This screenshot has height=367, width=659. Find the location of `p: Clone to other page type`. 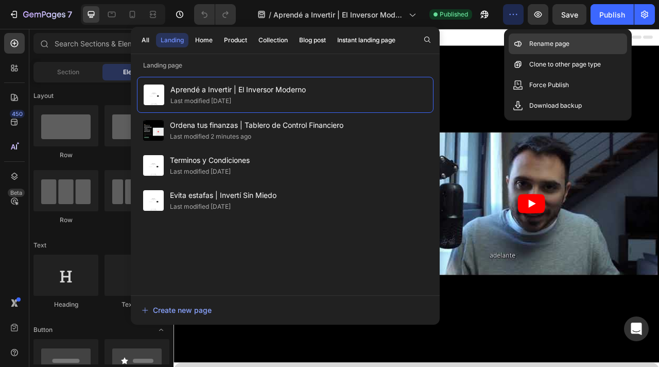

p: Clone to other page type is located at coordinates (565, 64).